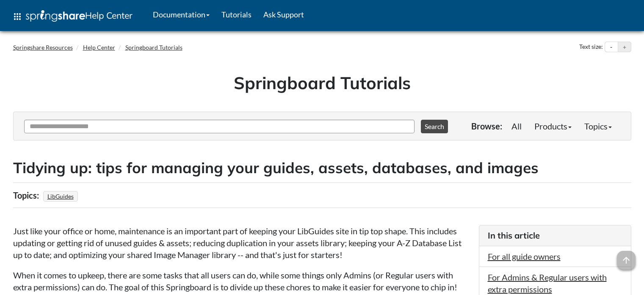 This screenshot has height=295, width=644. What do you see at coordinates (236, 14) in the screenshot?
I see `a: Tutorials` at bounding box center [236, 14].